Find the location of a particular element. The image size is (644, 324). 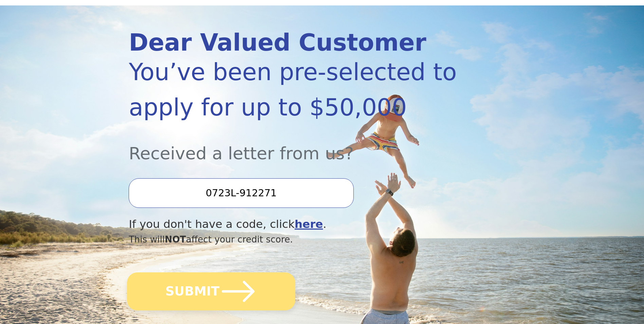

div: This will affect your credit score. is located at coordinates (292, 240).